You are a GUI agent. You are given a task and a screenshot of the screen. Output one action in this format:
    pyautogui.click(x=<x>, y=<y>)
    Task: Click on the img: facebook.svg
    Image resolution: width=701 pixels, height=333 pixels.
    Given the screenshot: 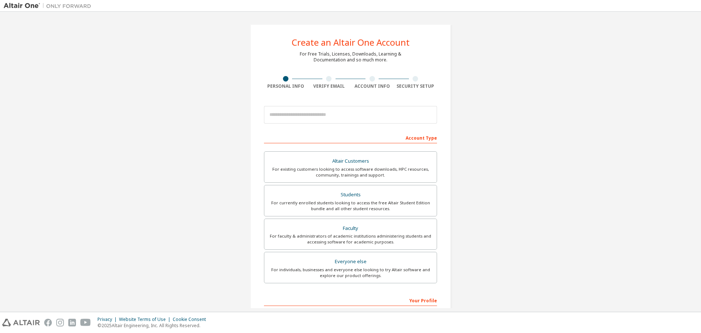 What is the action you would take?
    pyautogui.click(x=48, y=322)
    